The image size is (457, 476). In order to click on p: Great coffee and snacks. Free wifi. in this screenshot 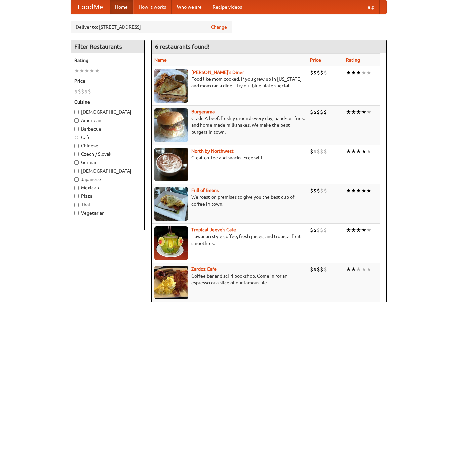, I will do `click(229, 158)`.